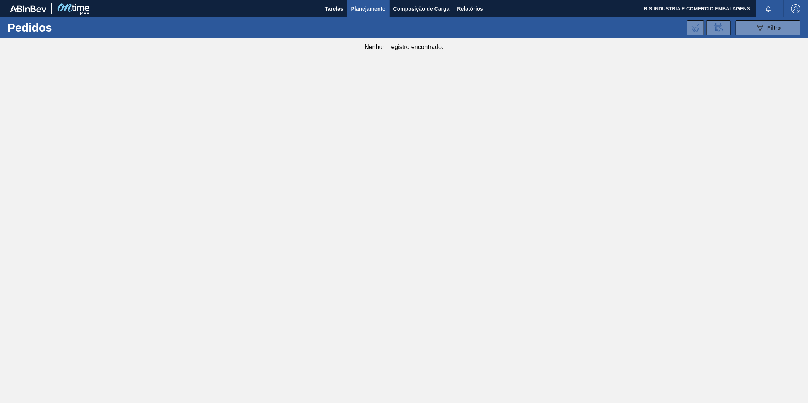  I want to click on div: Solicitação de Revisão de Pedidos, so click(718, 28).